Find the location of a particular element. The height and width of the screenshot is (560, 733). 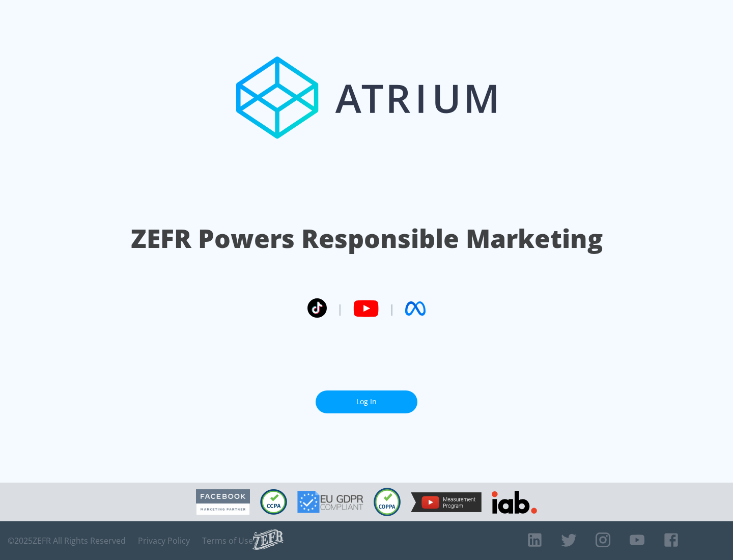

a: Terms of Use is located at coordinates (228, 541).